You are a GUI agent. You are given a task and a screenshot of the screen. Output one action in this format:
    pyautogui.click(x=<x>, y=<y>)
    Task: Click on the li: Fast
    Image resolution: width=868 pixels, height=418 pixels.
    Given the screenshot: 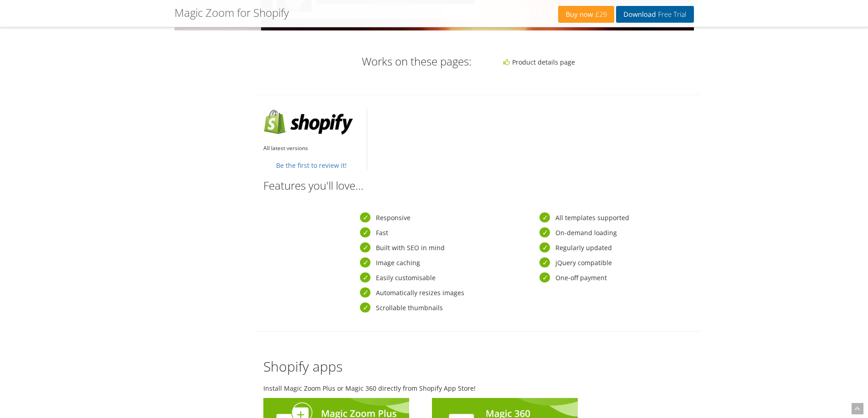 What is the action you would take?
    pyautogui.click(x=416, y=233)
    